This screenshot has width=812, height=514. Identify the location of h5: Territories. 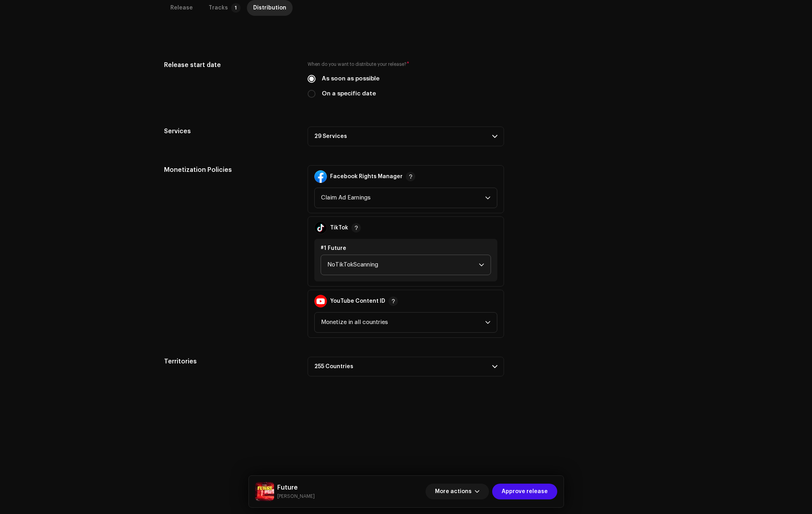
(229, 362).